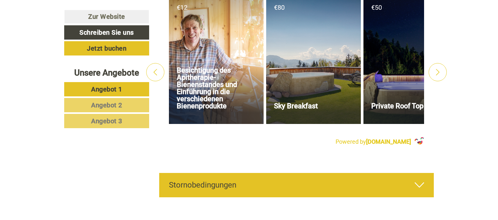  Describe the element at coordinates (412, 7) in the screenshot. I see `div: 50` at that location.